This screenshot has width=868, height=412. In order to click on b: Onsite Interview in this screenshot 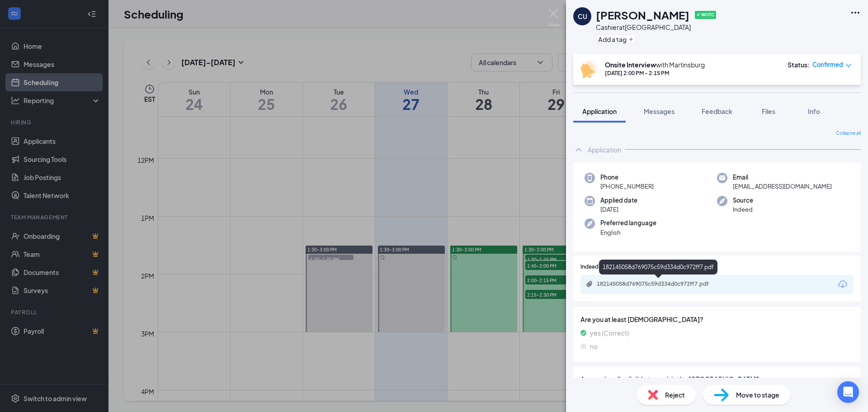, I will do `click(630, 65)`.